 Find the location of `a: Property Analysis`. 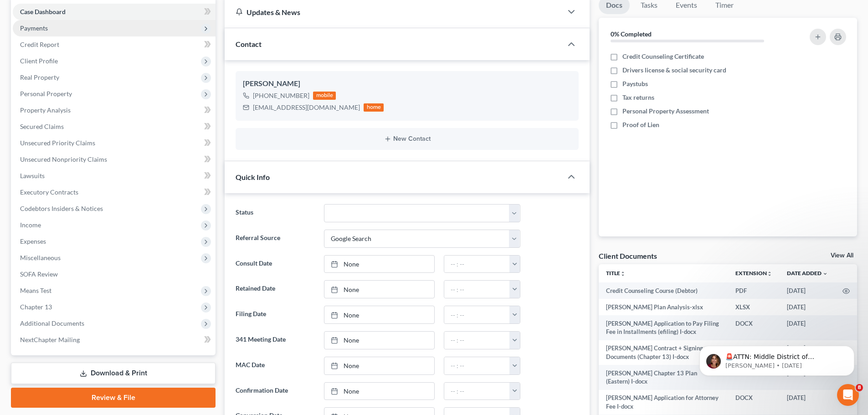

a: Property Analysis is located at coordinates (114, 111).